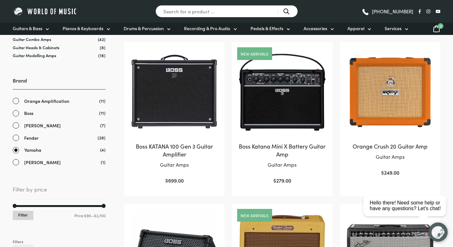  Describe the element at coordinates (103, 47) in the screenshot. I see `span: (8)` at that location.